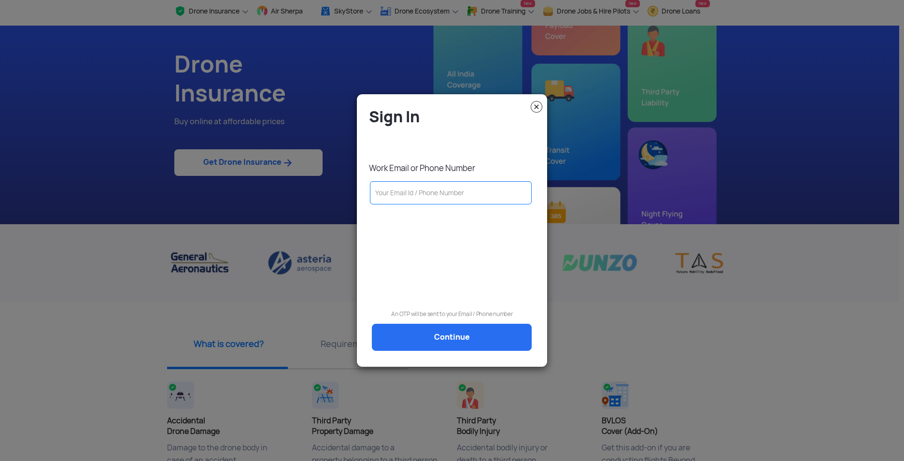  I want to click on img: close, so click(536, 107).